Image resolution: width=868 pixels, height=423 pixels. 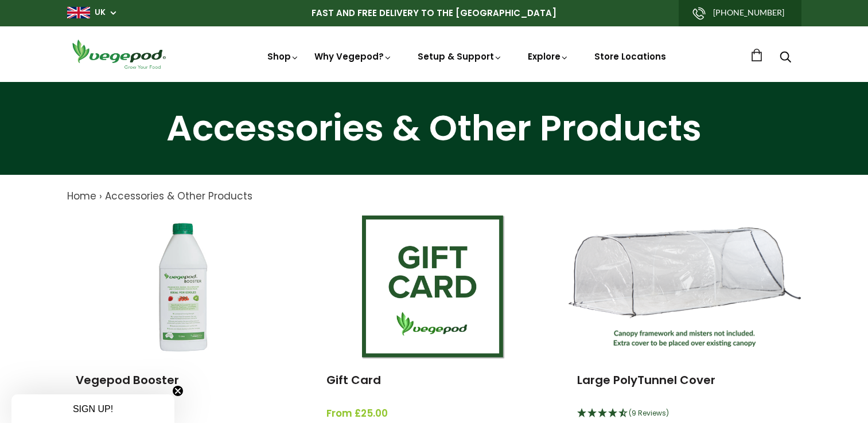 I want to click on span: (9 Reviews), so click(x=649, y=413).